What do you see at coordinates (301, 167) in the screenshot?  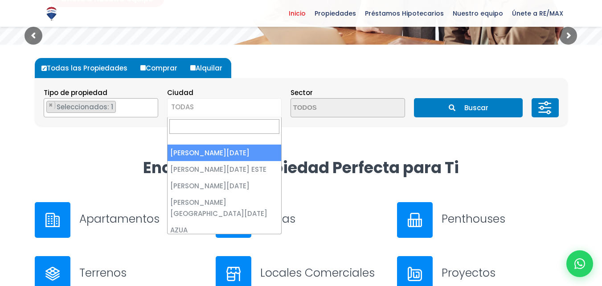 I see `strong: Encuentra la Propiedad Perfecta para Ti` at bounding box center [301, 167].